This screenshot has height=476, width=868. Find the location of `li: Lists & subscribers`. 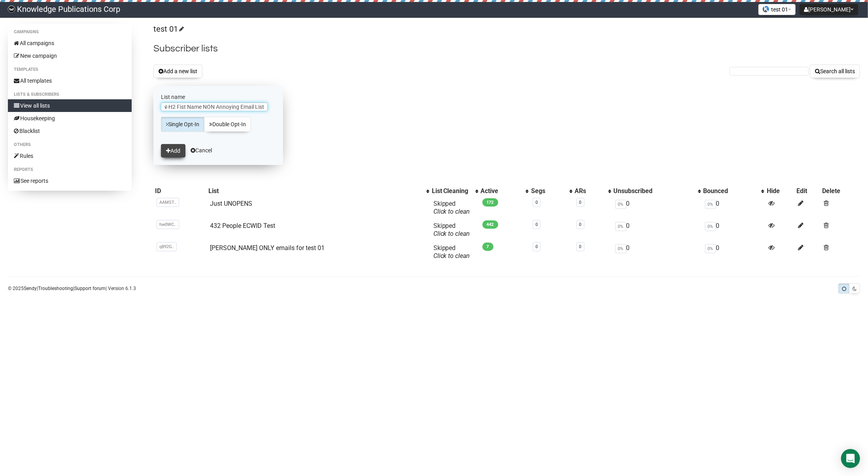

li: Lists & subscribers is located at coordinates (70, 94).